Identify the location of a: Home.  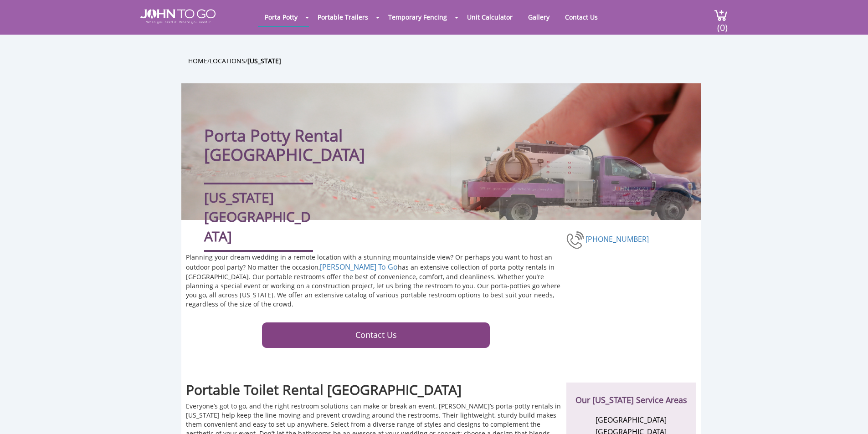
(197, 60).